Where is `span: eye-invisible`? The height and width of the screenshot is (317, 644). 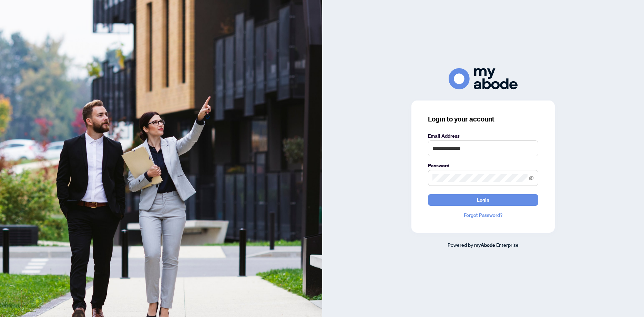
span: eye-invisible is located at coordinates (531, 178).